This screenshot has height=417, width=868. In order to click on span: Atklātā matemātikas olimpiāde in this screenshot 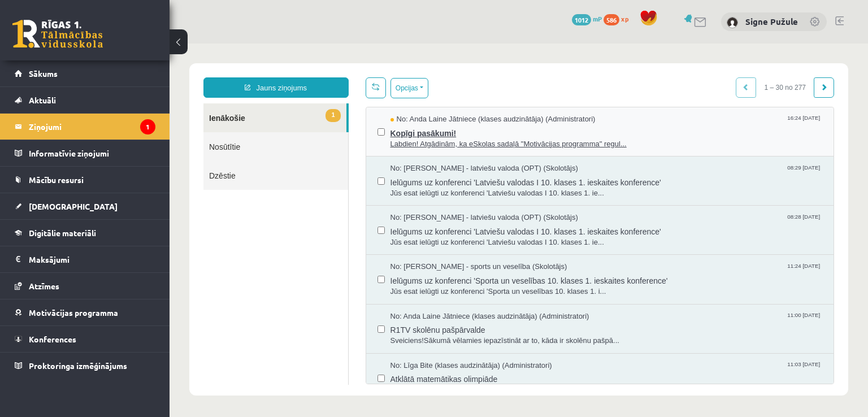, I will do `click(436, 334)`.